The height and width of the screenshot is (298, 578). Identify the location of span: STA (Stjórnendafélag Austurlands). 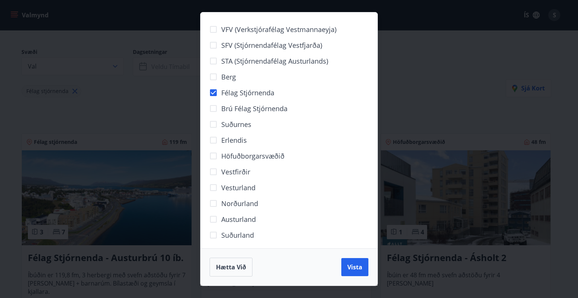
(275, 61).